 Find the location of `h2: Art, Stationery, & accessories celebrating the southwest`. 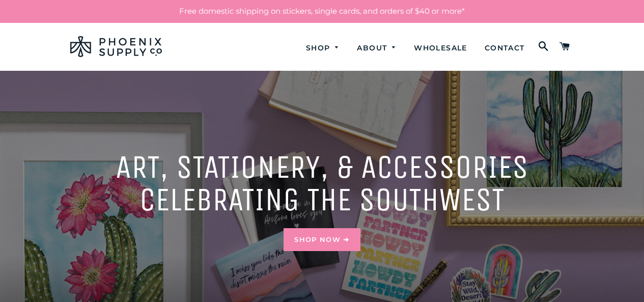

h2: Art, Stationery, & accessories celebrating the southwest is located at coordinates (322, 183).